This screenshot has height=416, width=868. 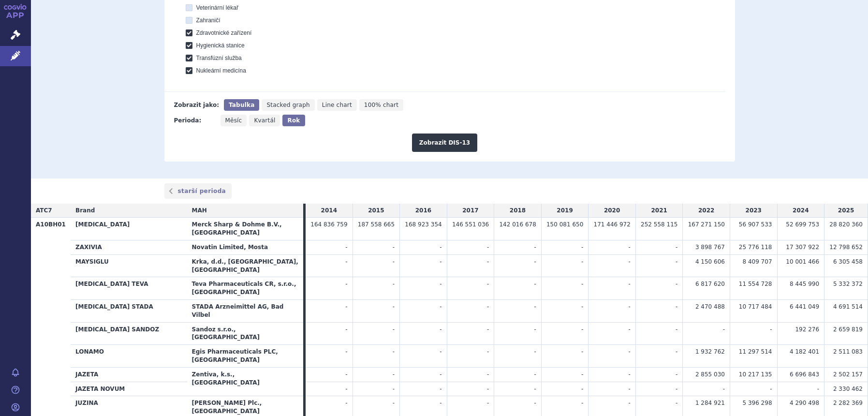 What do you see at coordinates (221, 70) in the screenshot?
I see `span: Nukleární medicína` at bounding box center [221, 70].